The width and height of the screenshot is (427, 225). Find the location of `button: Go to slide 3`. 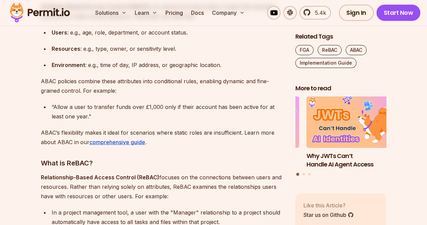

button: Go to slide 3 is located at coordinates (310, 174).